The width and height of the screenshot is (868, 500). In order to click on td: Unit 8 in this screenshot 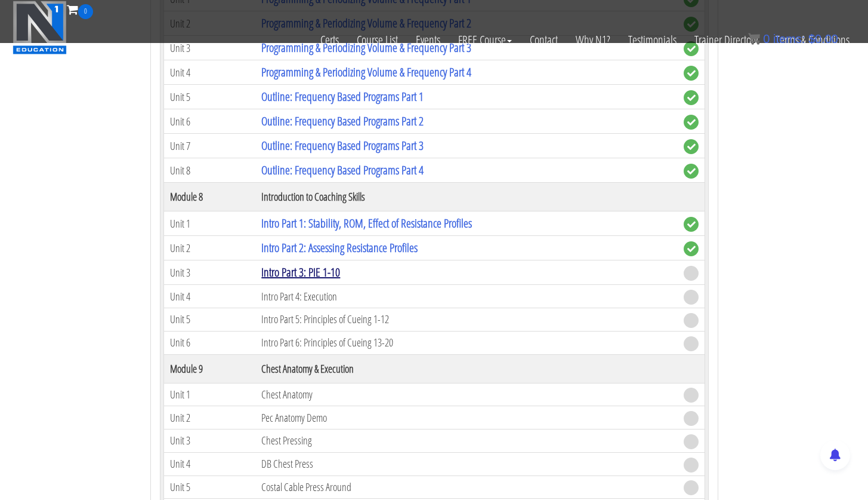, I will do `click(209, 170)`.